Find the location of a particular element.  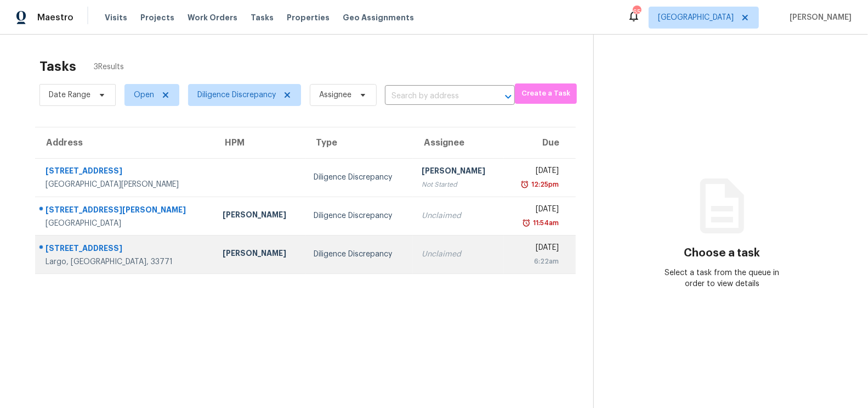

div: Not Started is located at coordinates (458, 184).